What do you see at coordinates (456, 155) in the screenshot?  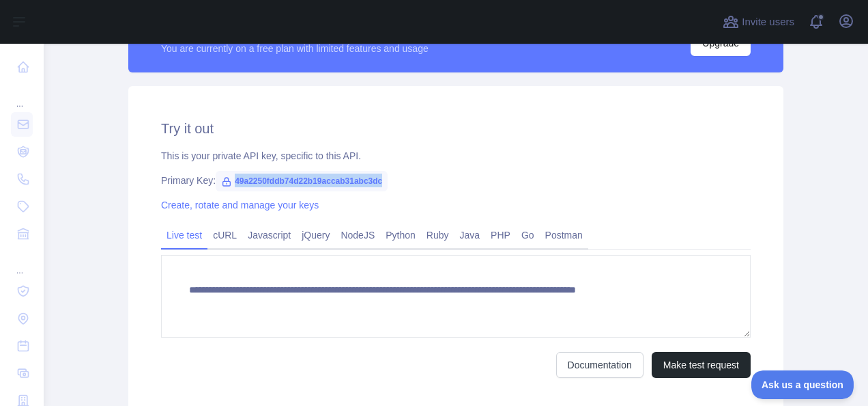 I see `div: This is your private API key, specific to this API.` at bounding box center [456, 155].